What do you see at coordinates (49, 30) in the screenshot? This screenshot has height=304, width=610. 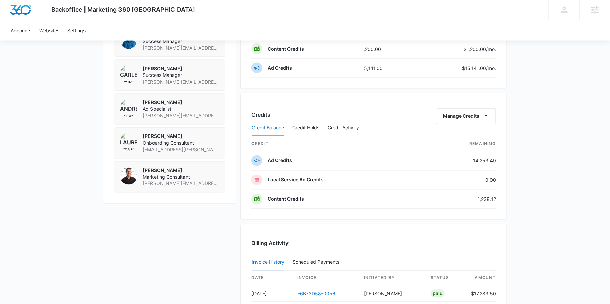 I see `a: Websites` at bounding box center [49, 30].